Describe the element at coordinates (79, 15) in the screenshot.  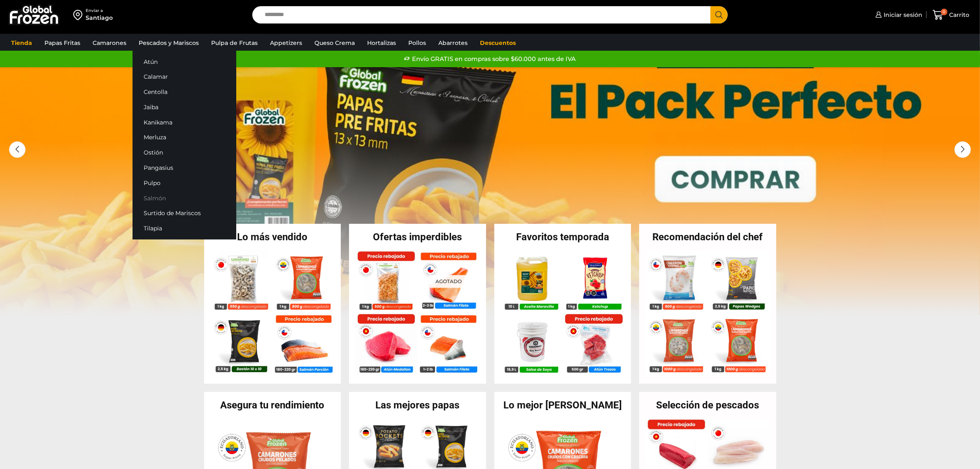
I see `img: address-field-icon.svg` at that location.